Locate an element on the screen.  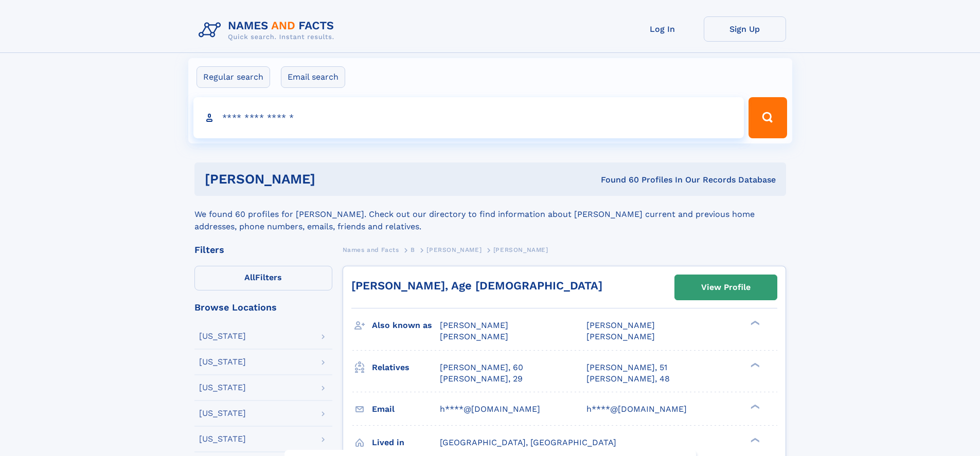
h3: Lived in is located at coordinates (406, 443).